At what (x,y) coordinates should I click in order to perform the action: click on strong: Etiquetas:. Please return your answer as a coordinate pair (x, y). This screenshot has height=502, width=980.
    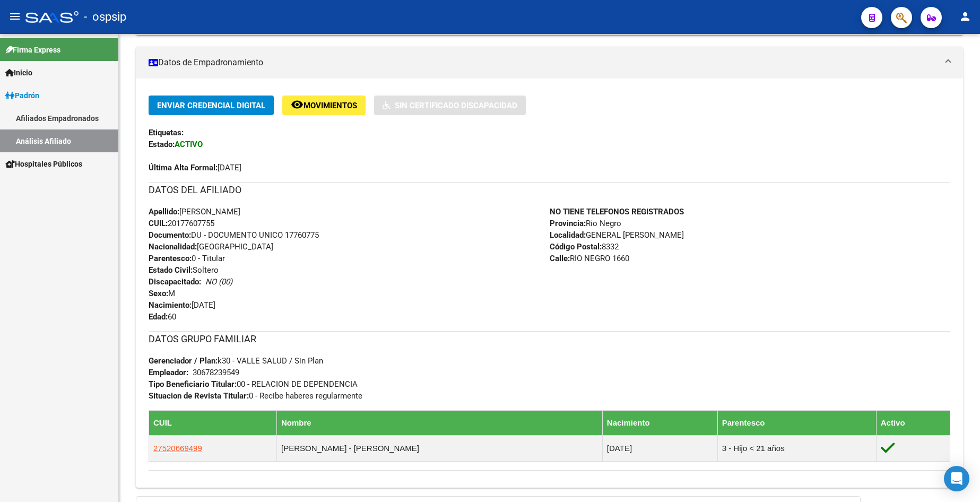
    Looking at the image, I should click on (166, 133).